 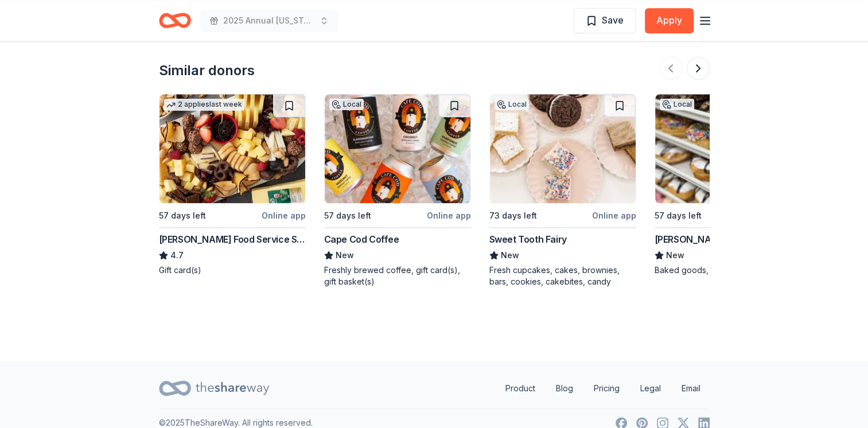 What do you see at coordinates (233, 148) in the screenshot?
I see `img: Image for Gordon Food Service Store` at bounding box center [233, 148].